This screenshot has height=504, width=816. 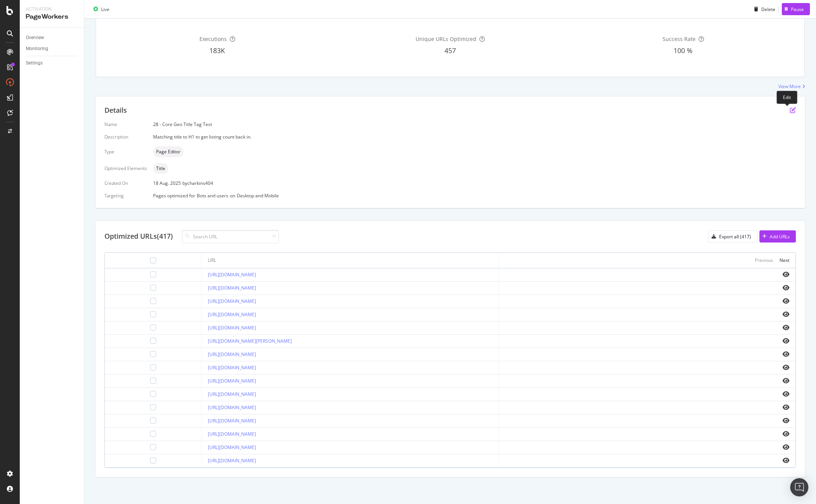 I want to click on button: Export all (417), so click(x=733, y=237).